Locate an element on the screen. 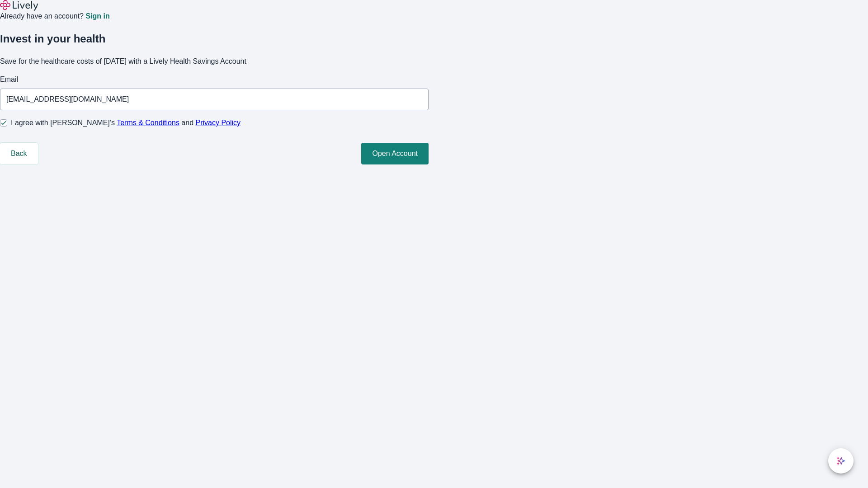 Image resolution: width=868 pixels, height=488 pixels. a: Terms & Conditions is located at coordinates (148, 123).